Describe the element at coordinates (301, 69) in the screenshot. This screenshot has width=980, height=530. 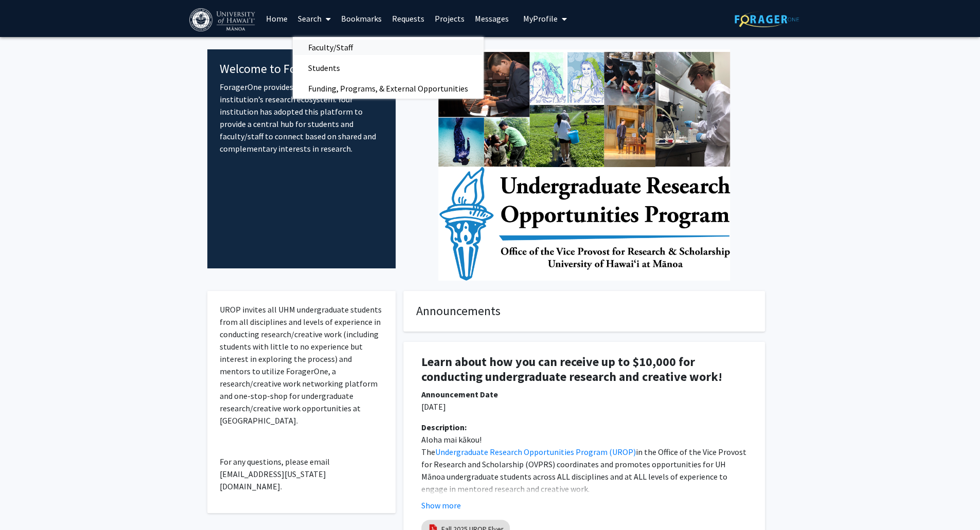
I see `h4: Welcome to ForagerOne` at that location.